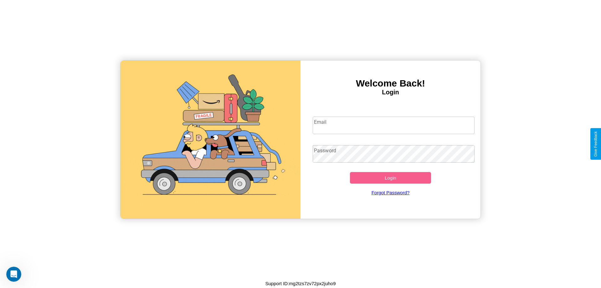 This screenshot has width=601, height=288. Describe the element at coordinates (391, 83) in the screenshot. I see `h3: Welcome Back!` at that location.